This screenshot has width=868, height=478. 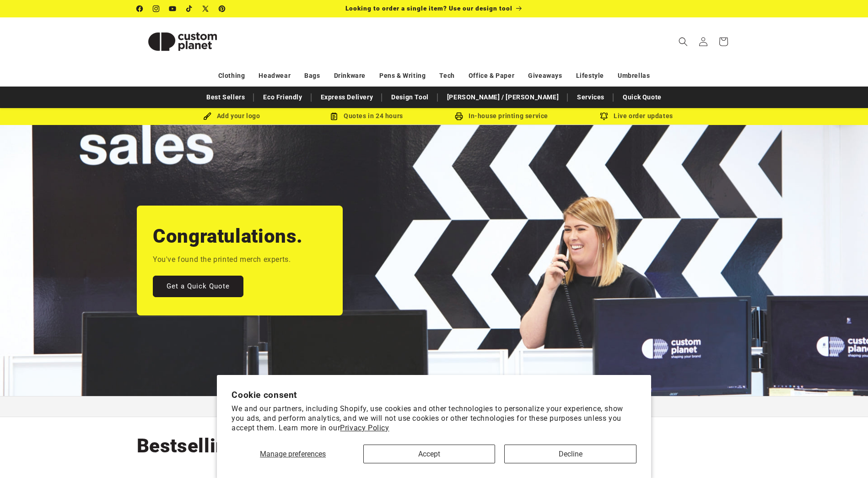 What do you see at coordinates (228, 236) in the screenshot?
I see `h2: Congratulations.` at bounding box center [228, 236].